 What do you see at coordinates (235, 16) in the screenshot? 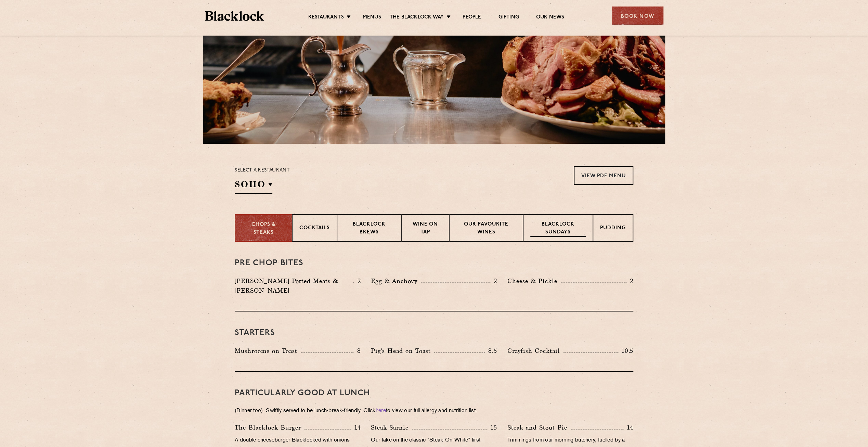
I see `img: BL_Textured_Logo-footer-cropped.svg` at bounding box center [235, 16].